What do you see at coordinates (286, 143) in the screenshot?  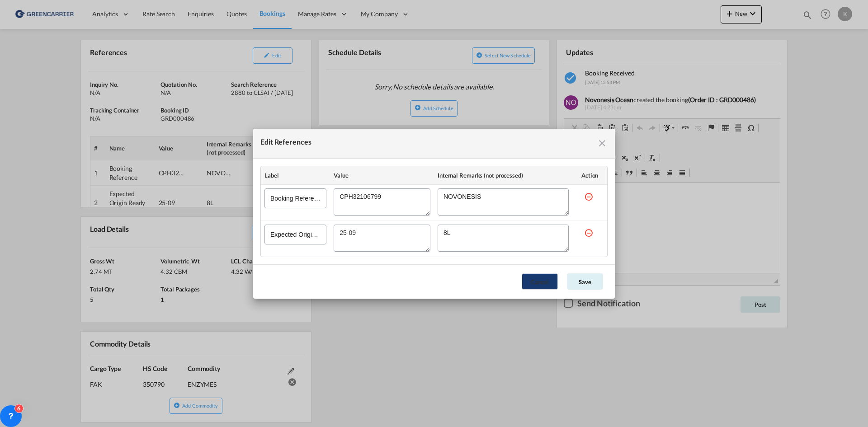 I see `div: Edit References` at bounding box center [286, 143].